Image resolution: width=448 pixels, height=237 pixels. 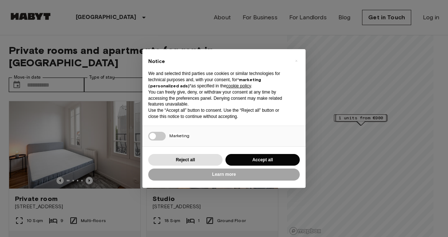 What do you see at coordinates (239, 86) in the screenshot?
I see `a: cookie policy` at bounding box center [239, 86].